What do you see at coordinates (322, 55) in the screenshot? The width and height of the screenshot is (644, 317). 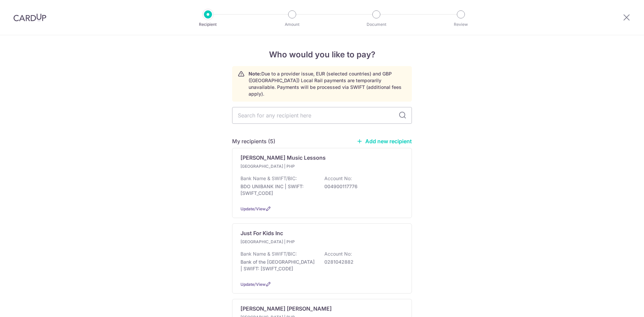 I see `h4: Who would you like to pay?` at bounding box center [322, 55].